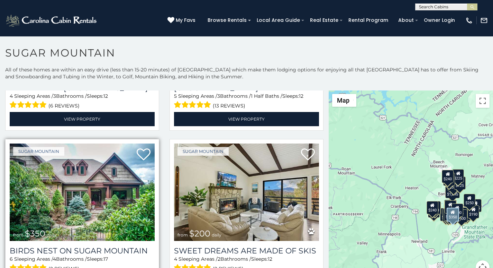 The image size is (493, 268). Describe the element at coordinates (484, 20) in the screenshot. I see `img: mail-regular-white.png` at that location.